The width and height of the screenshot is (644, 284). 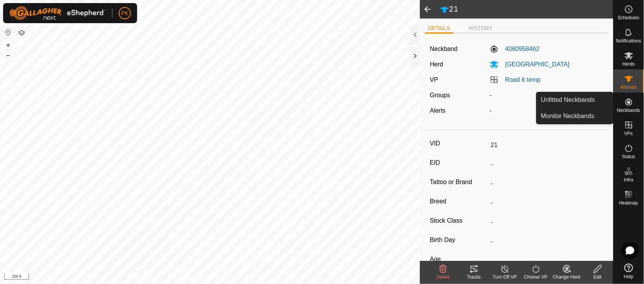 What do you see at coordinates (125, 13) in the screenshot?
I see `span: PK` at bounding box center [125, 13].